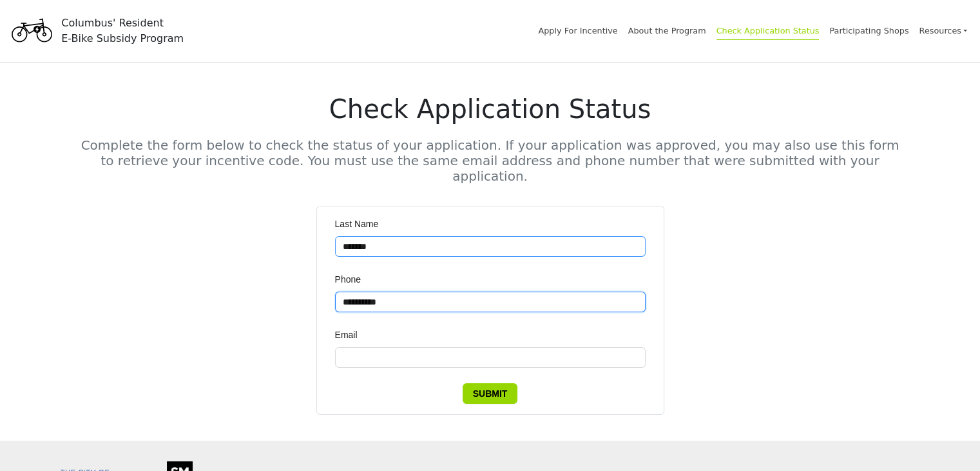 The image size is (980, 471). I want to click on input: Email, so click(490, 357).